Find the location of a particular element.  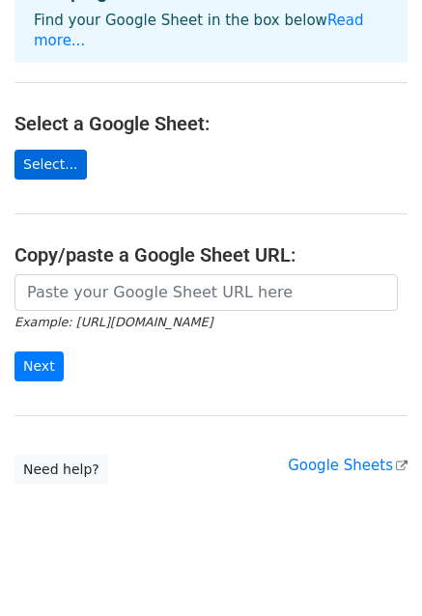

input: Next is located at coordinates (39, 366).